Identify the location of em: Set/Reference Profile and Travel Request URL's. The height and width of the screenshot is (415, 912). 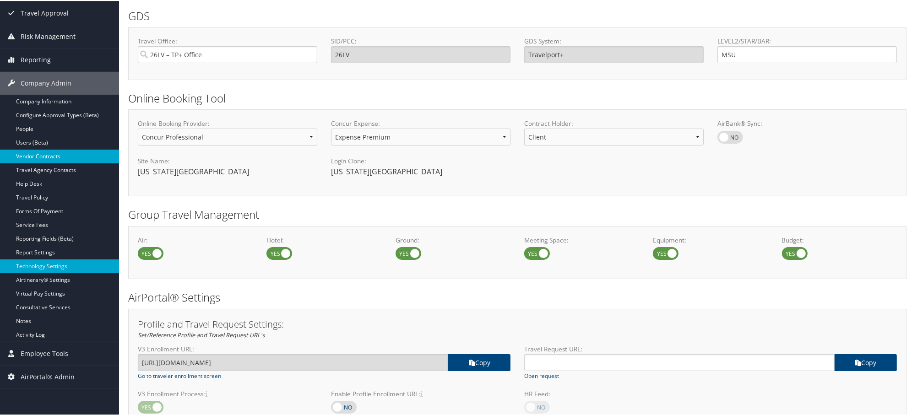
(201, 334).